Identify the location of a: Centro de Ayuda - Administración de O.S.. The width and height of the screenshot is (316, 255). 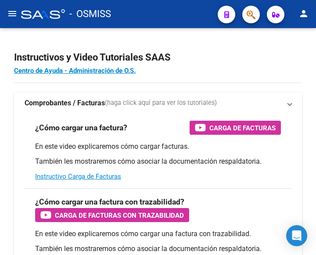
(75, 71).